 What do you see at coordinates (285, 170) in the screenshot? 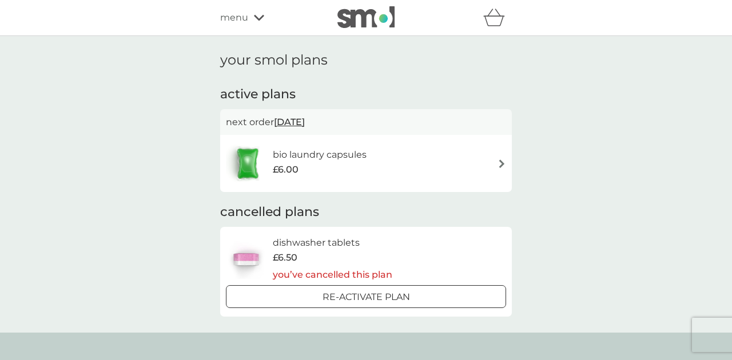
I see `span: £6.00` at bounding box center [285, 170].